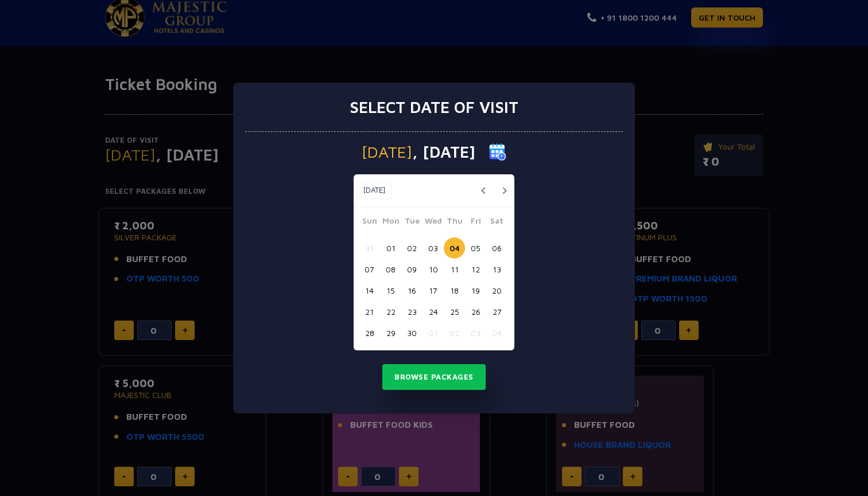 The image size is (868, 496). Describe the element at coordinates (369, 332) in the screenshot. I see `button: 28` at that location.